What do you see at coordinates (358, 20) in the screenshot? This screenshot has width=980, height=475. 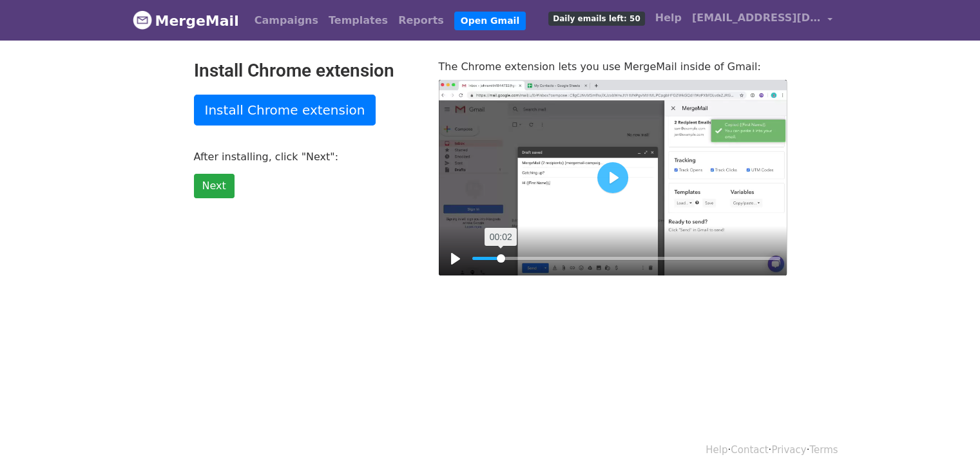 I see `a: Templates` at bounding box center [358, 20].